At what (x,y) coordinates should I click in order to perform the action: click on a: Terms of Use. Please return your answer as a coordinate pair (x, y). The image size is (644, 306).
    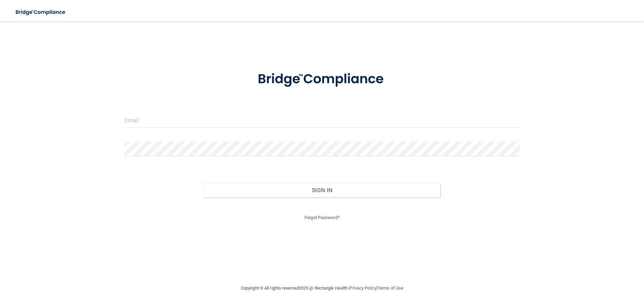
    Looking at the image, I should click on (390, 288).